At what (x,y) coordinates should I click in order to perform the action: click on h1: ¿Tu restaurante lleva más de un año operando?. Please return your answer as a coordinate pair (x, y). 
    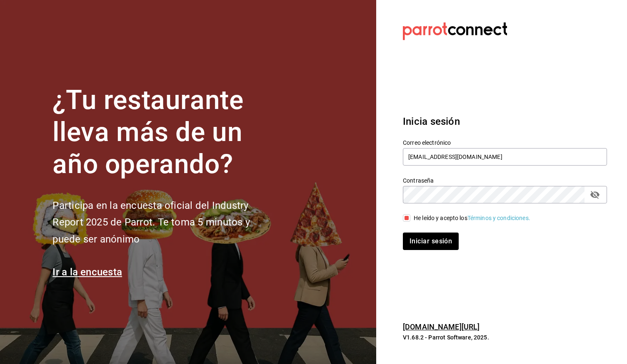
    Looking at the image, I should click on (165, 132).